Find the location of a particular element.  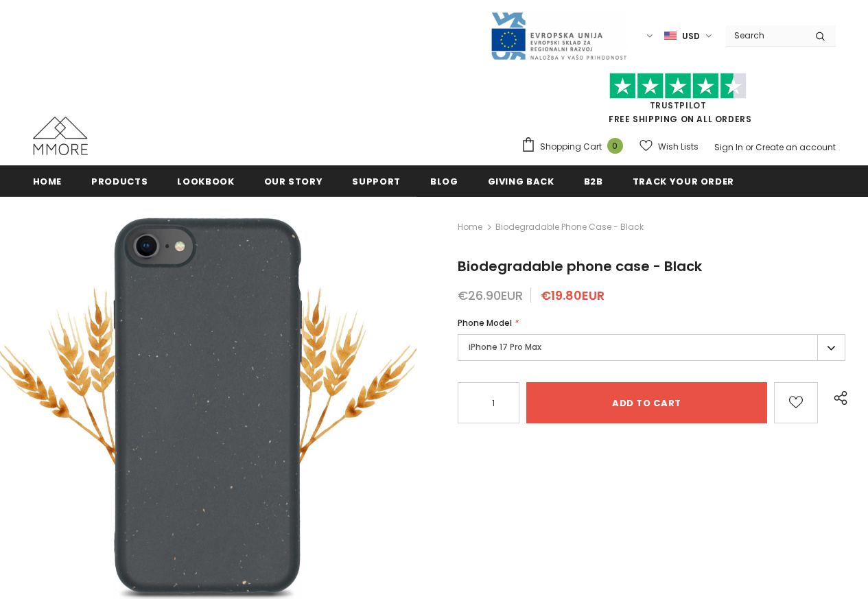

span: Our Story is located at coordinates (293, 181).